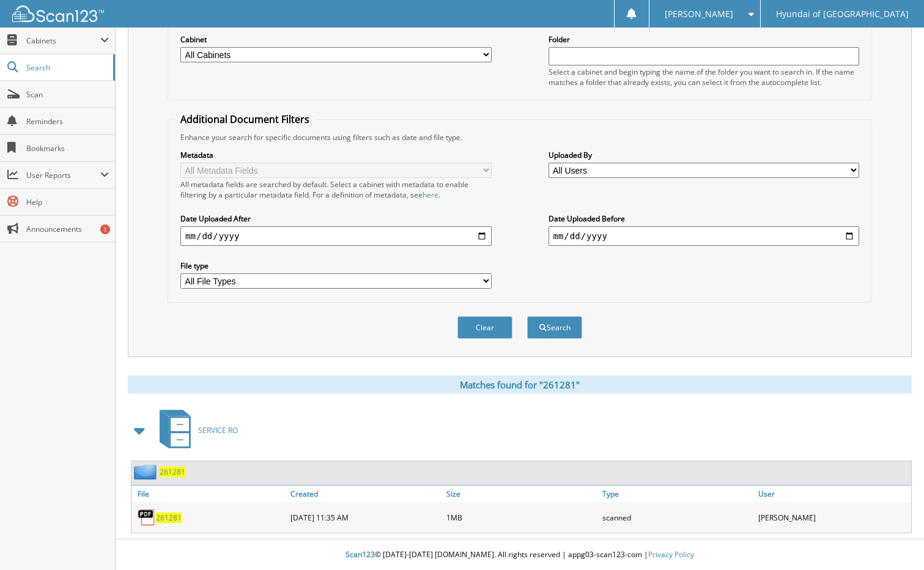  Describe the element at coordinates (360, 554) in the screenshot. I see `span: Scan123` at that location.